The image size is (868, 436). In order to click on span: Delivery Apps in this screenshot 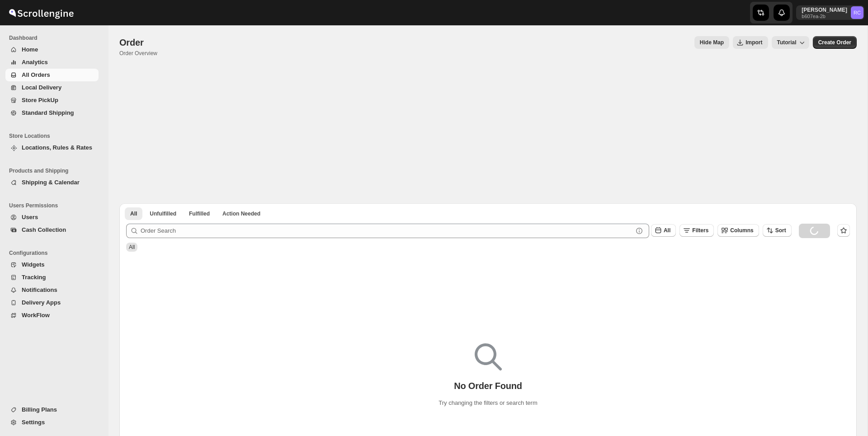, I will do `click(41, 303)`.